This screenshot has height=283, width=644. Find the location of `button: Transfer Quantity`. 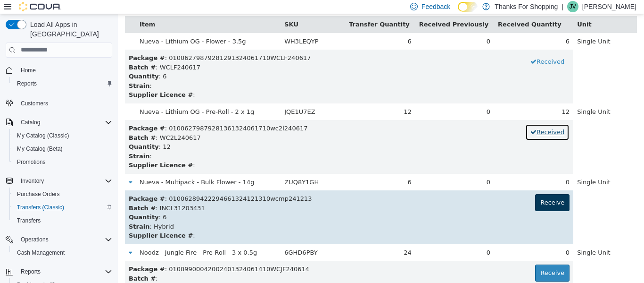

button: Transfer Quantity is located at coordinates (262, 10).